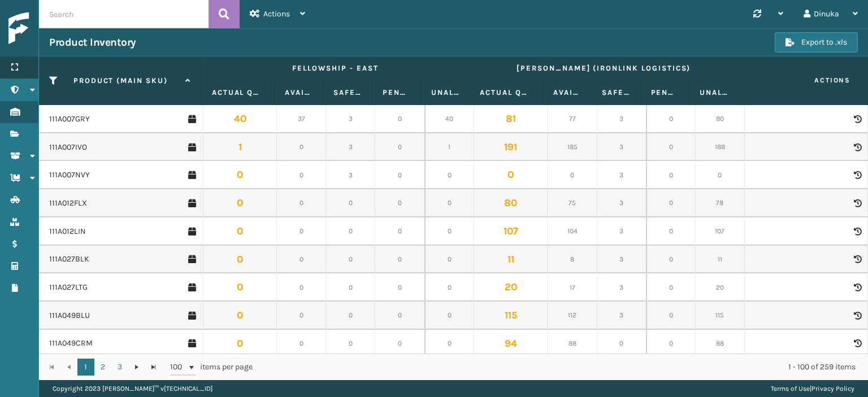 Image resolution: width=868 pixels, height=397 pixels. I want to click on td: 40, so click(449, 119).